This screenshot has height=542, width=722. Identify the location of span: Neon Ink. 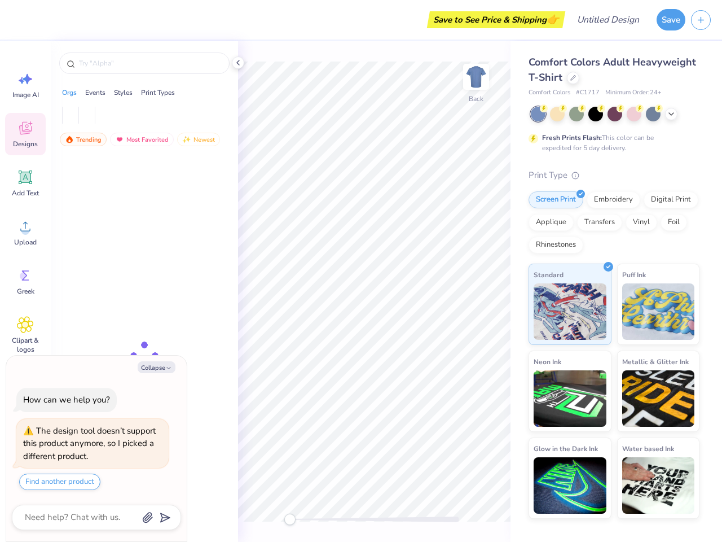
(547, 361).